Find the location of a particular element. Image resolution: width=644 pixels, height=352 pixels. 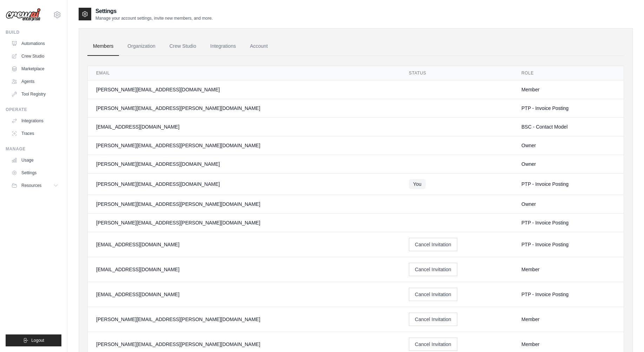

div: BSC - Contact Model is located at coordinates (568, 127).